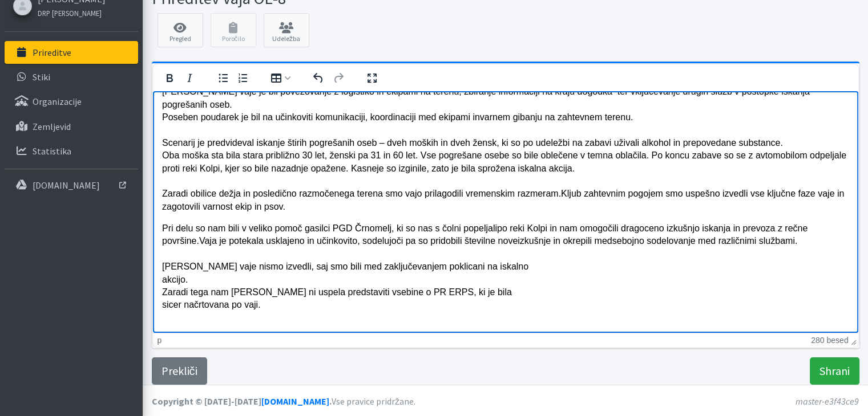  I want to click on p: Prireditve, so click(52, 52).